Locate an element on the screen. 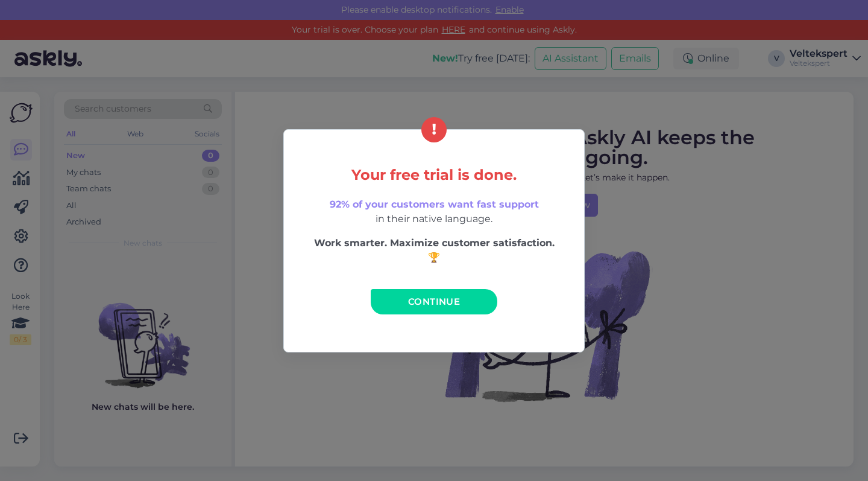 This screenshot has width=868, height=481. p: in their native language. is located at coordinates (434, 212).